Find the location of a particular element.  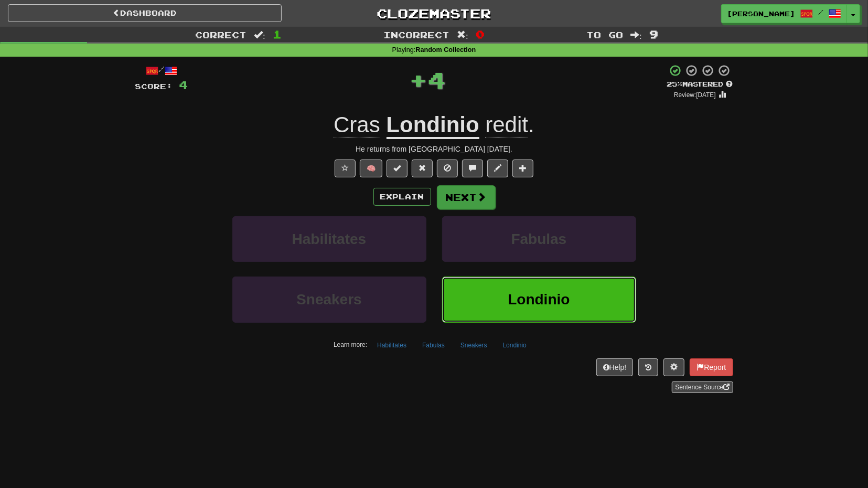

span: Fabulas is located at coordinates (539, 239).